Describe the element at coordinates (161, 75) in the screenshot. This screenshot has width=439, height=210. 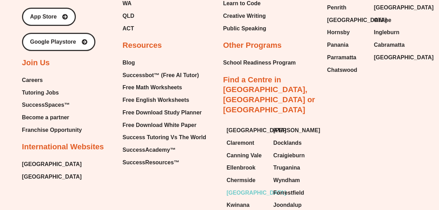
I see `span: Successbot™ (Free AI Tutor)` at that location.